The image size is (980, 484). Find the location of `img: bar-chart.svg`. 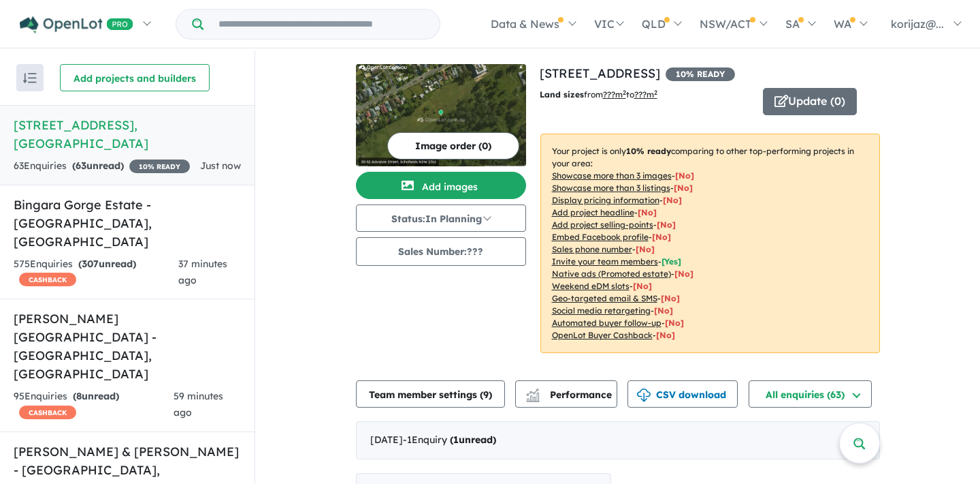

img: bar-chart.svg is located at coordinates (533, 397).